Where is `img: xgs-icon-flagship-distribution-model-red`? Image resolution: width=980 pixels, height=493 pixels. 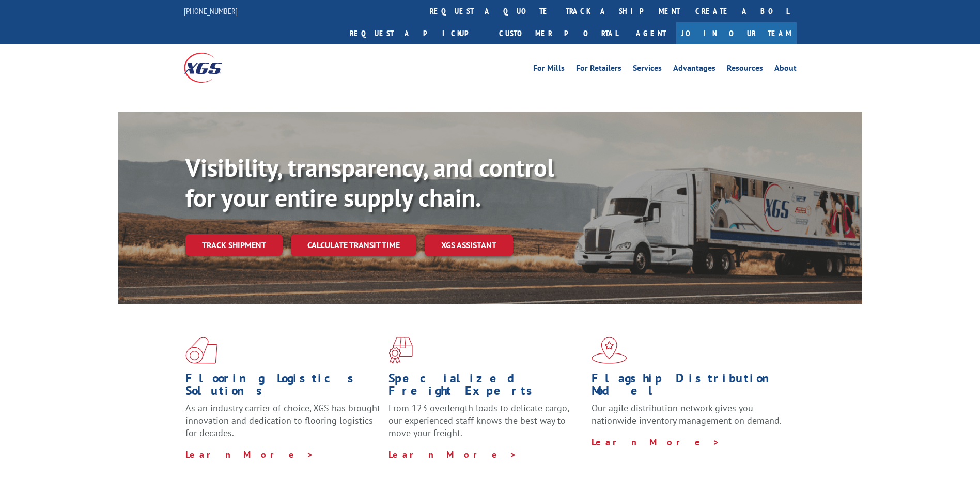
img: xgs-icon-flagship-distribution-model-red is located at coordinates (609, 351).